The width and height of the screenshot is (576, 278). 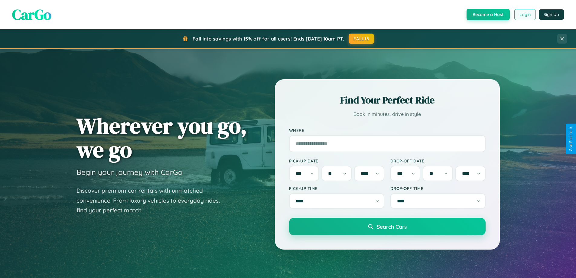 I want to click on button: Sign Up, so click(x=551, y=15).